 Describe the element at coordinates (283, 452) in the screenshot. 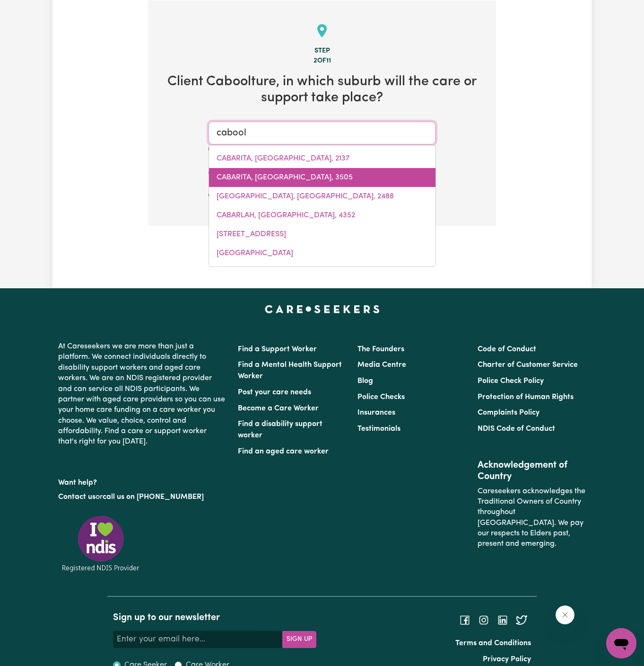

I see `a: Find an aged care worker` at that location.